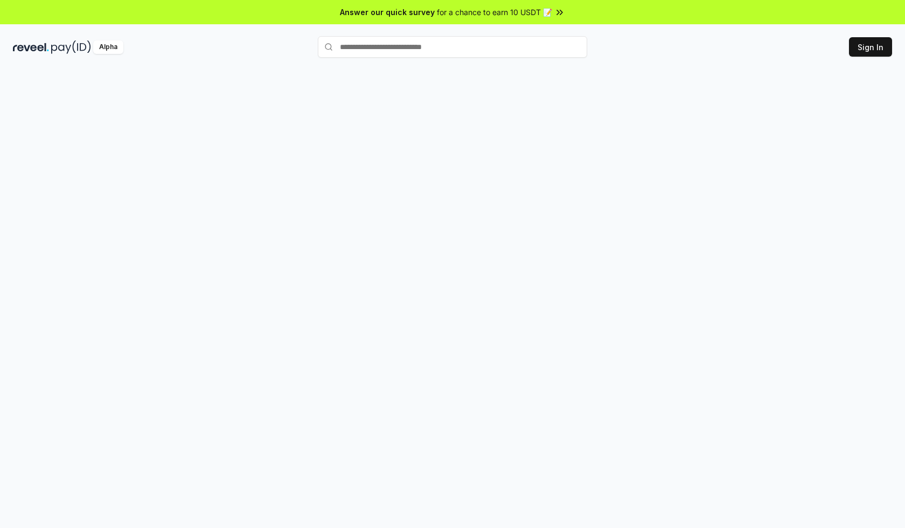  I want to click on img: reveel_dark, so click(31, 47).